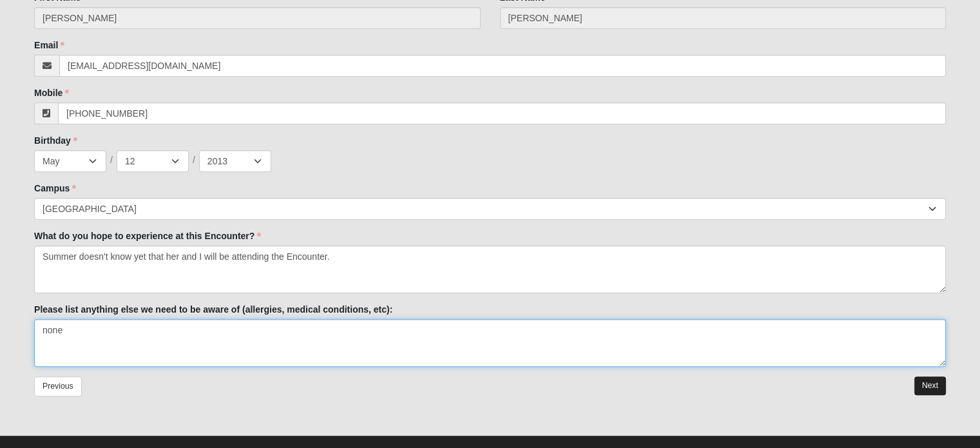 Image resolution: width=980 pixels, height=448 pixels. I want to click on label: Campus, so click(55, 188).